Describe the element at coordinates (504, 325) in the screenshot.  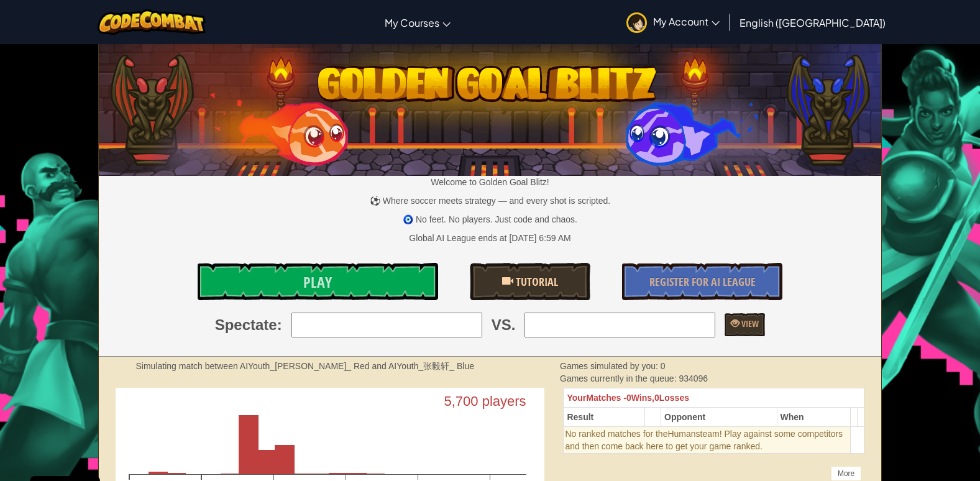
I see `span: VS.` at that location.